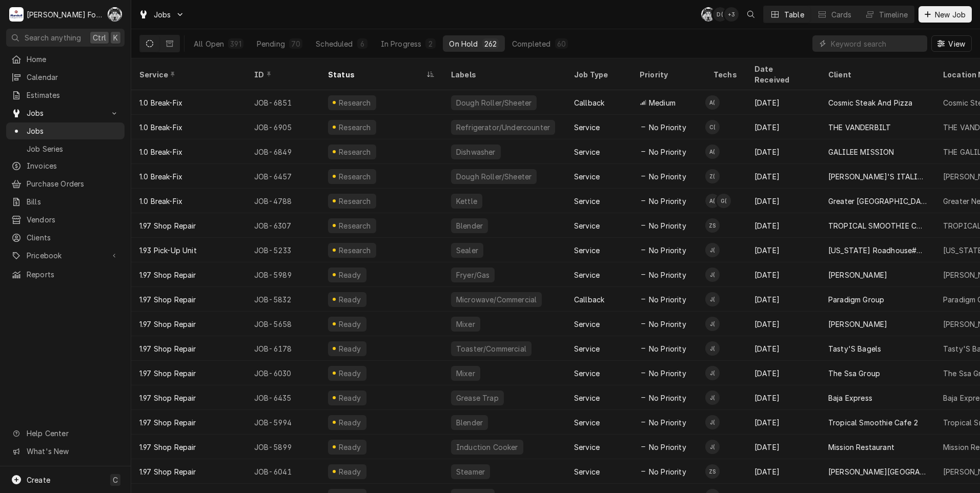  I want to click on div: All Open, so click(208, 44).